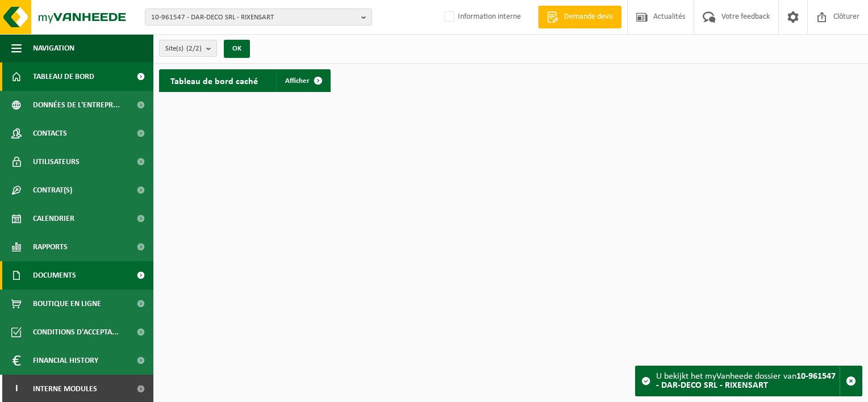 The image size is (868, 402). I want to click on label: Information interne, so click(481, 17).